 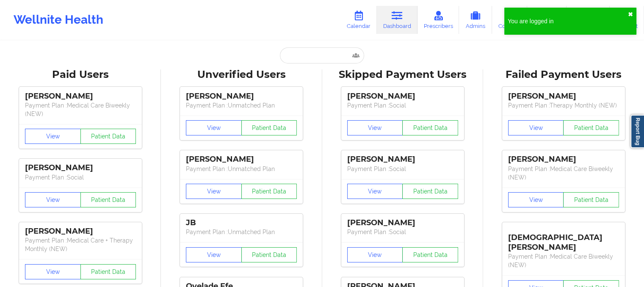 I want to click on div: Paid Users, so click(x=81, y=74).